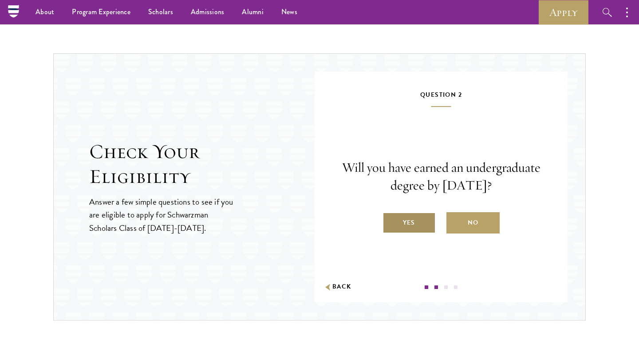 This screenshot has height=364, width=639. I want to click on label: Yes, so click(409, 223).